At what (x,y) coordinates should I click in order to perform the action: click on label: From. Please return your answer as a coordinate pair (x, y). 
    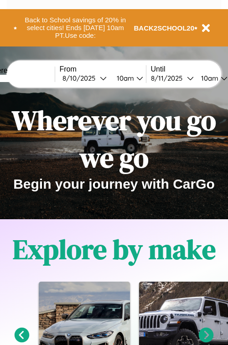
    Looking at the image, I should click on (102, 69).